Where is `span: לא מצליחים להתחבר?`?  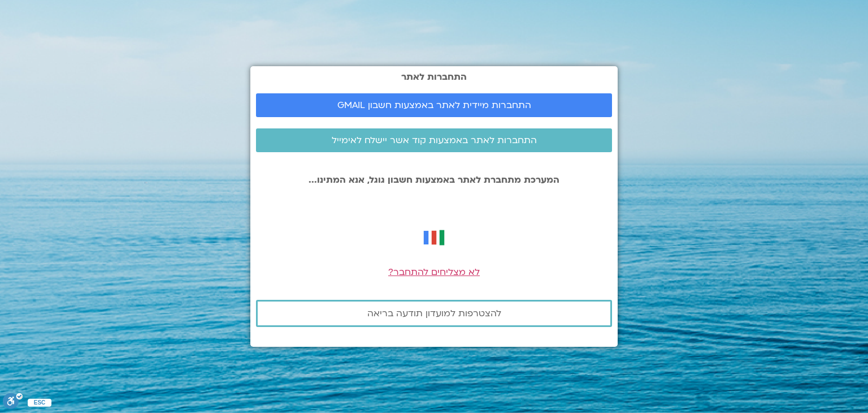
span: לא מצליחים להתחבר? is located at coordinates (434, 272).